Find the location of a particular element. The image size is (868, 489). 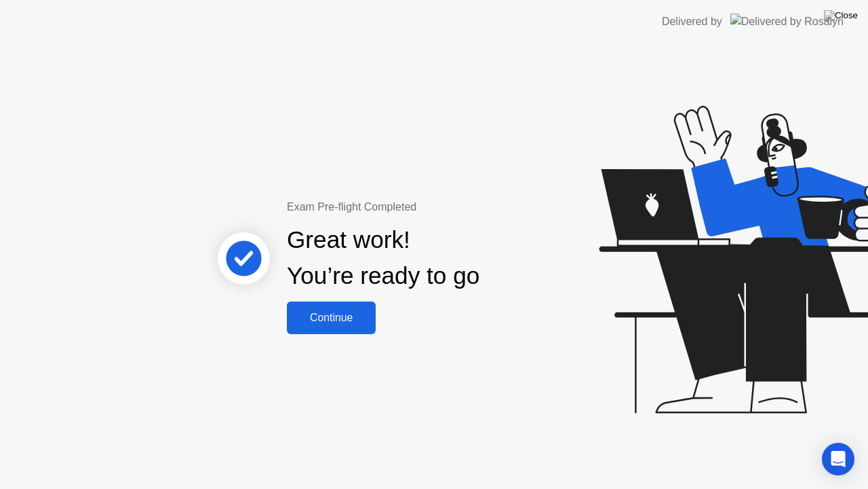

img: Delivered by Rosalyn is located at coordinates (787, 21).